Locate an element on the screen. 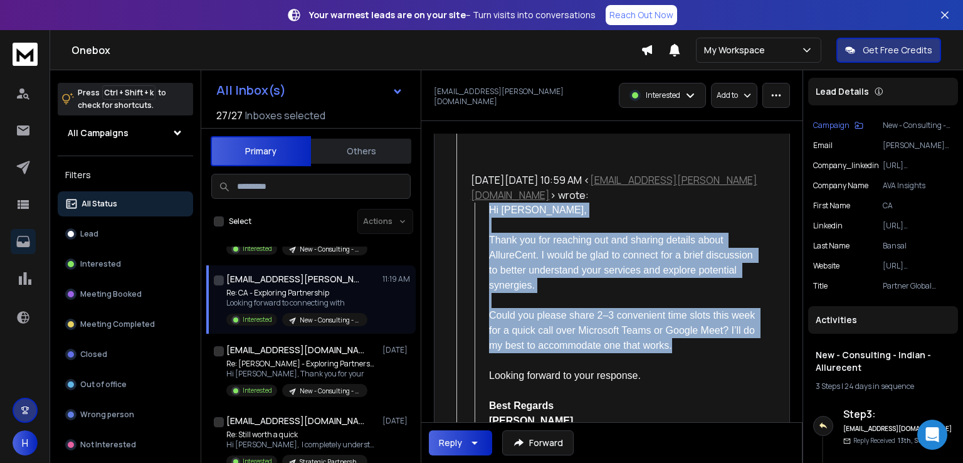  h6: Step 3 : is located at coordinates (898, 414).